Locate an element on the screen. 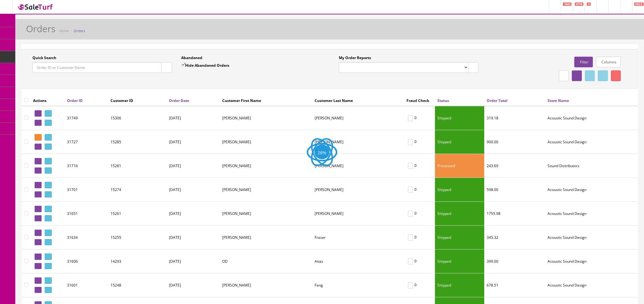 The height and width of the screenshot is (304, 644). td: Processed is located at coordinates (459, 166).